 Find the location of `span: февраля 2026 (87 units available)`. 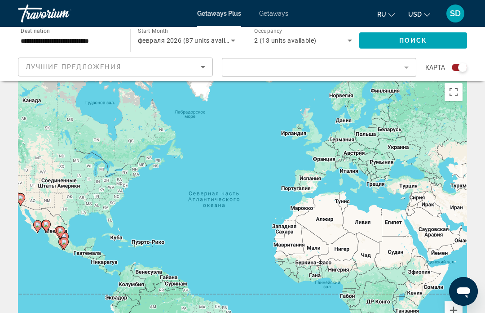

span: февраля 2026 (87 units available) is located at coordinates (189, 40).